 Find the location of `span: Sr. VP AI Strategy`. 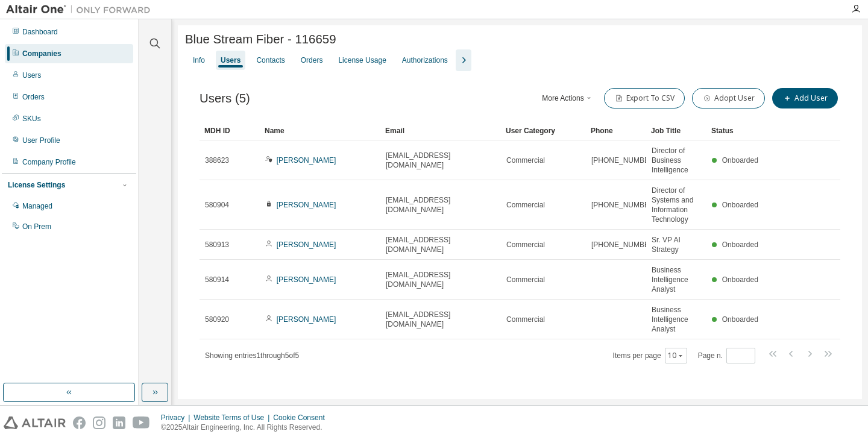

span: Sr. VP AI Strategy is located at coordinates (676, 245).